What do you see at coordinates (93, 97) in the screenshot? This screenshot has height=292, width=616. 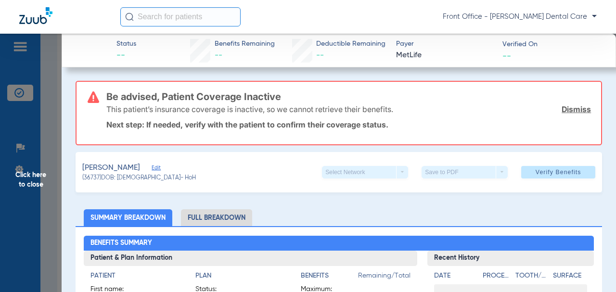 I see `img: error-icon` at bounding box center [93, 97].